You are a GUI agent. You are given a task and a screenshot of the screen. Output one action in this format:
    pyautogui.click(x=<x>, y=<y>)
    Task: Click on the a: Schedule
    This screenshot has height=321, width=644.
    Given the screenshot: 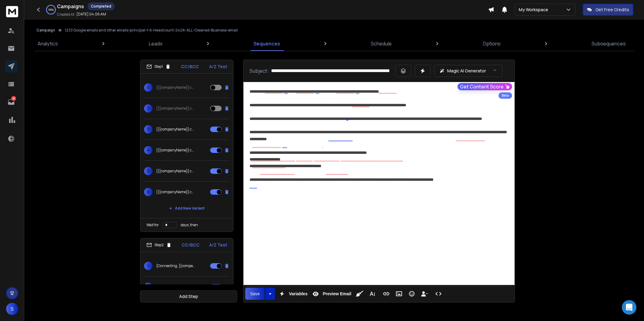 What is the action you would take?
    pyautogui.click(x=381, y=44)
    